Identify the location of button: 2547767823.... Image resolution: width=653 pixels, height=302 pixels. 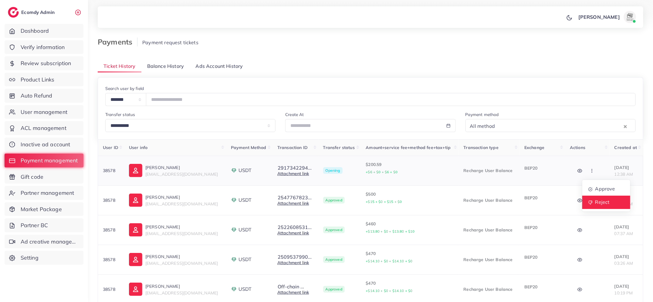
(294, 198).